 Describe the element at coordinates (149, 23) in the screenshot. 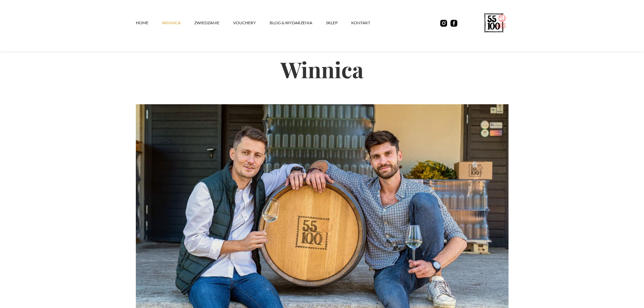

I see `a: Home` at that location.